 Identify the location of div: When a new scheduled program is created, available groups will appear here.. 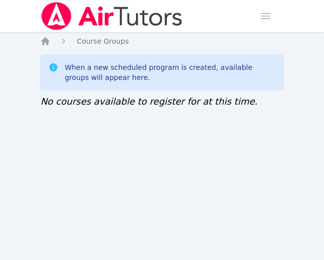
(170, 72).